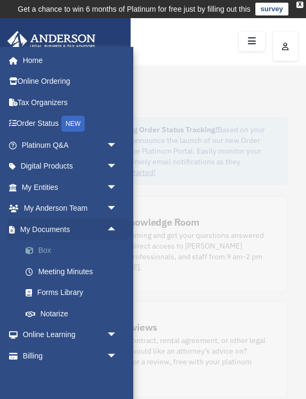 The image size is (306, 399). Describe the element at coordinates (70, 209) in the screenshot. I see `a: My Anderson Teamarrow_drop_down` at that location.